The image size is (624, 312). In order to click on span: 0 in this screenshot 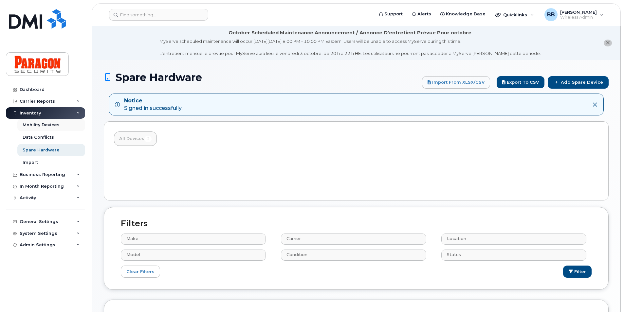, I will do `click(148, 139)`.